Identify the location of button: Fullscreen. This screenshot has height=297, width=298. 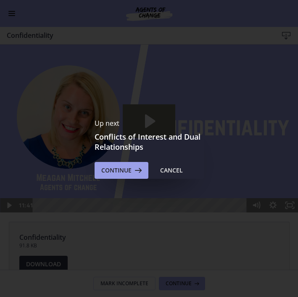
(290, 161).